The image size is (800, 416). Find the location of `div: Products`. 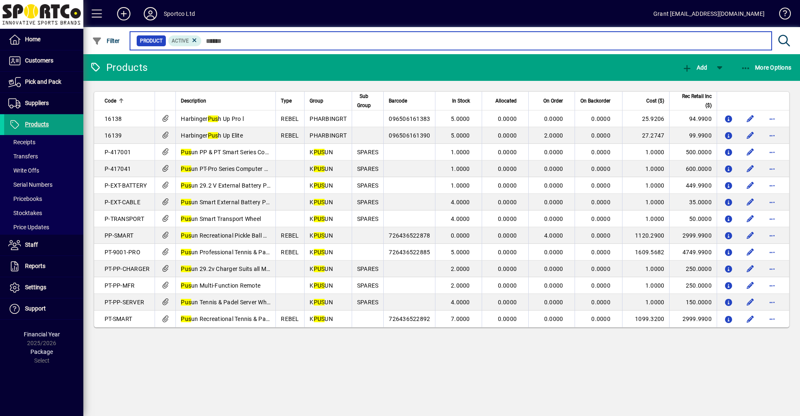

div: Products is located at coordinates (118, 68).